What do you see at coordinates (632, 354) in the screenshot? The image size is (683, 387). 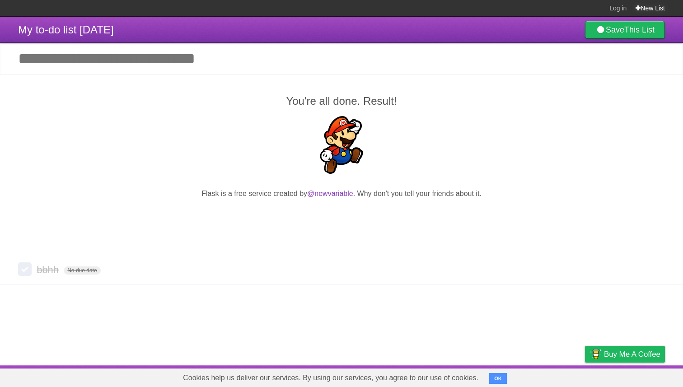 I see `span: Buy me a coffee` at bounding box center [632, 354].